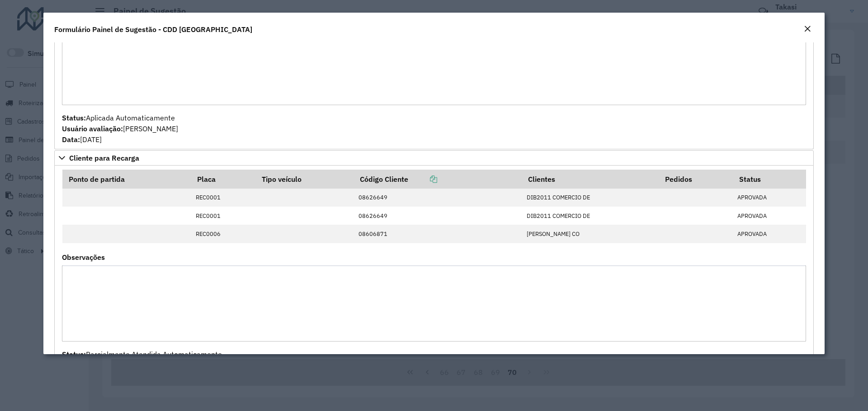 The height and width of the screenshot is (411, 868). What do you see at coordinates (224, 179) in the screenshot?
I see `th: Placa` at bounding box center [224, 179].